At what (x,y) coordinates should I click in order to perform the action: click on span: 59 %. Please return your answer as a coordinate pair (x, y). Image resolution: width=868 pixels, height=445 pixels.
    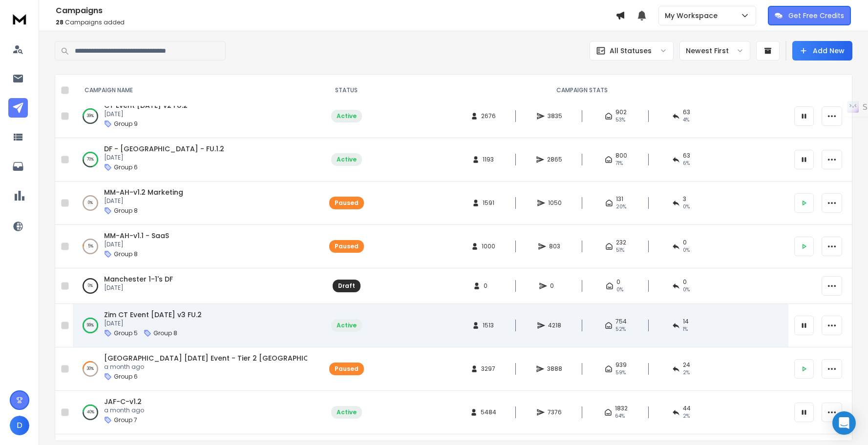
    Looking at the image, I should click on (620, 373).